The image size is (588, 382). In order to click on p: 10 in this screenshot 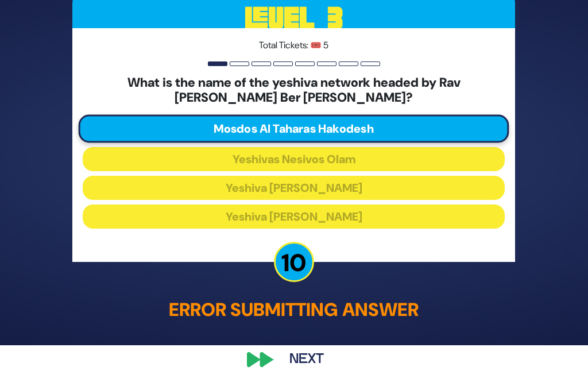, I will do `click(294, 262)`.